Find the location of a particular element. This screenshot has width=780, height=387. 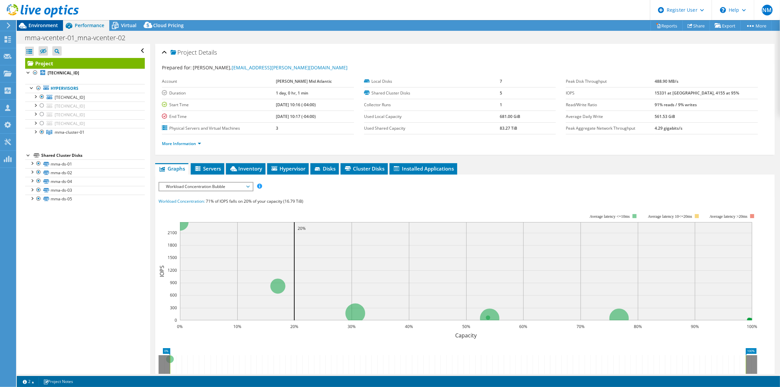

text: 900 is located at coordinates (173, 283).